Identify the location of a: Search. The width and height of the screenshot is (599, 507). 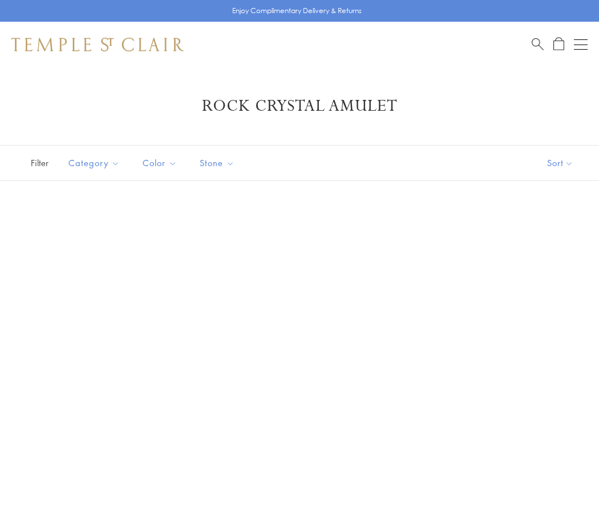
(538, 44).